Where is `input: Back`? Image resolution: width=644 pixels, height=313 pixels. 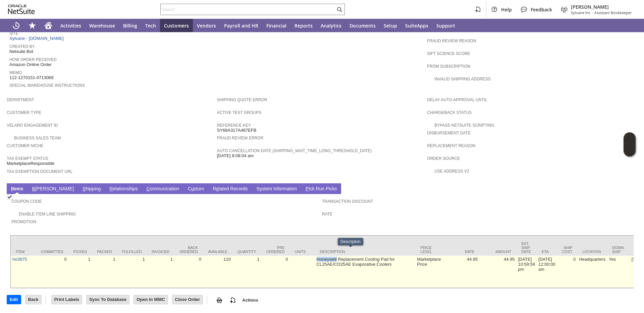
input: Back is located at coordinates (33, 300).